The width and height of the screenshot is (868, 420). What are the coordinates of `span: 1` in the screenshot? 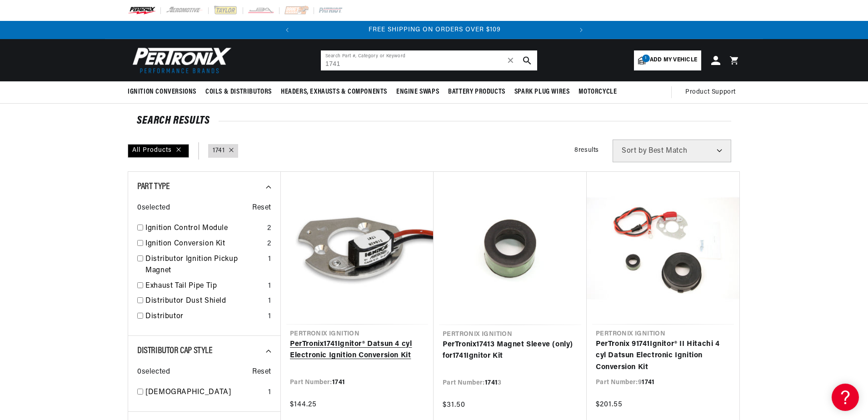 It's located at (646, 58).